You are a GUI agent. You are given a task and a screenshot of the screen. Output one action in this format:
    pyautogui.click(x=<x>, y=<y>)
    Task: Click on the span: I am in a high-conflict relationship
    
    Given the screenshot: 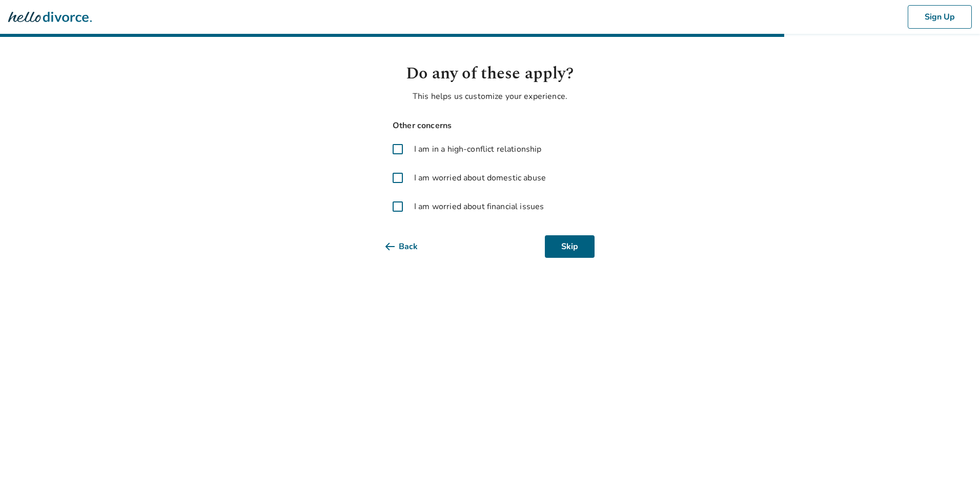 What is the action you would take?
    pyautogui.click(x=478, y=149)
    